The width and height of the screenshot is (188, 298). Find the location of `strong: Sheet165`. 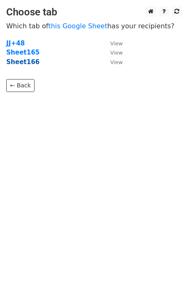

strong: Sheet165 is located at coordinates (23, 52).